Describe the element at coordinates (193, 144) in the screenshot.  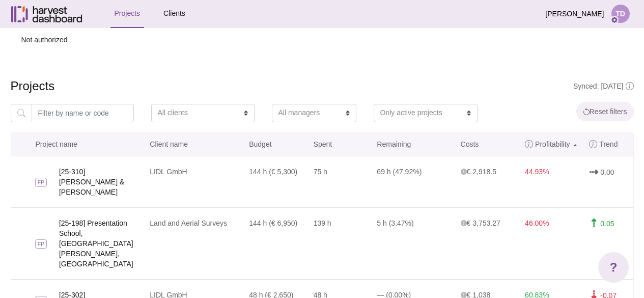
I see `a: Client name` at that location.